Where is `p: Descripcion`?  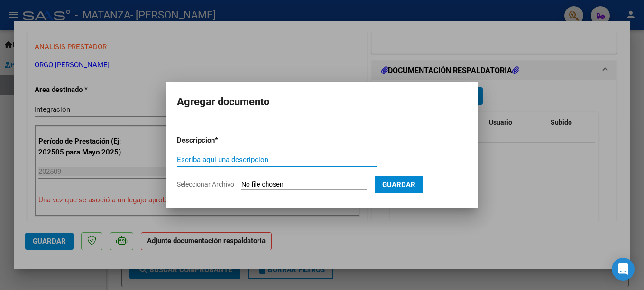 p: Descripcion is located at coordinates (220, 140).